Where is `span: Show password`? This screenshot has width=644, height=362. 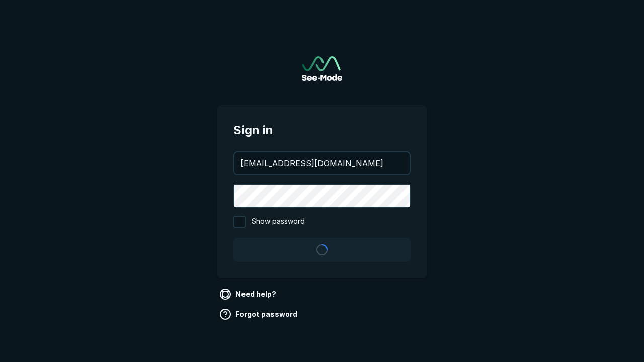 span: Show password is located at coordinates (278, 222).